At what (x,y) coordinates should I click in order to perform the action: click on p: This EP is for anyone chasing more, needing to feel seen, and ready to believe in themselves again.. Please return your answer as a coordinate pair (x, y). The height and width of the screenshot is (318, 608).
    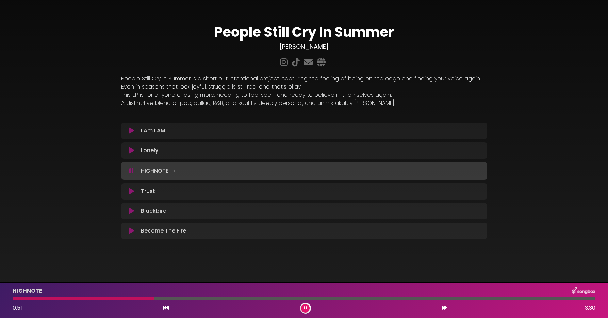
    Looking at the image, I should click on (304, 95).